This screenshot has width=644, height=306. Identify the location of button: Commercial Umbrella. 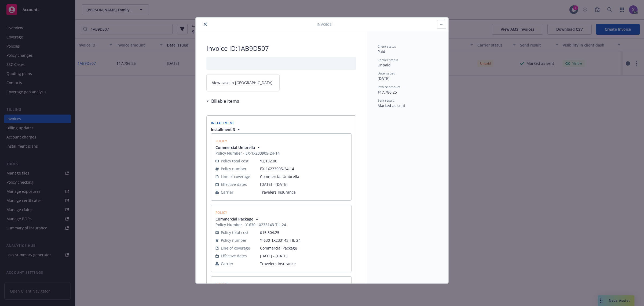
(248, 147).